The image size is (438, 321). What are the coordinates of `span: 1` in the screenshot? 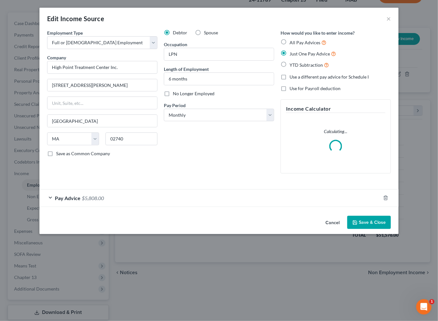 It's located at (432, 302).